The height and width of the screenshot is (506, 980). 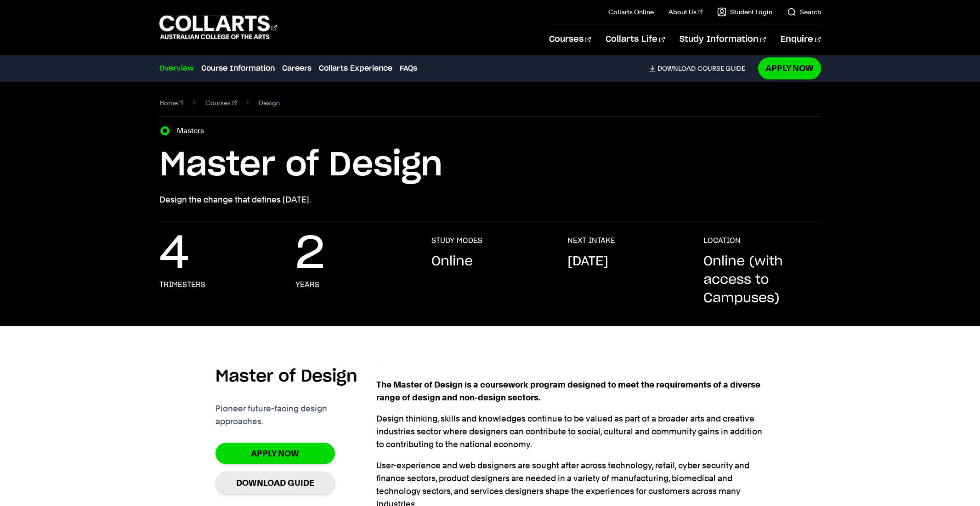 I want to click on a: Careers, so click(x=297, y=69).